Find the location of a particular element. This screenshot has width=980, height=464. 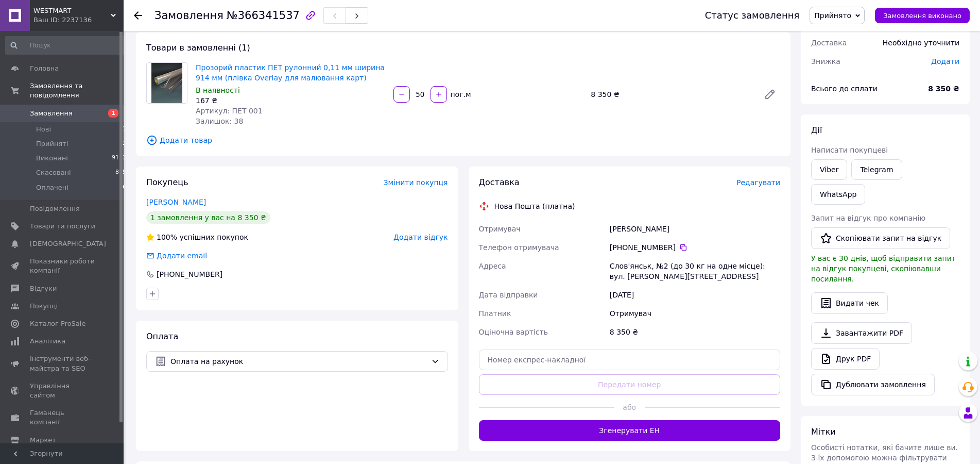

span: Дії is located at coordinates (817, 130).